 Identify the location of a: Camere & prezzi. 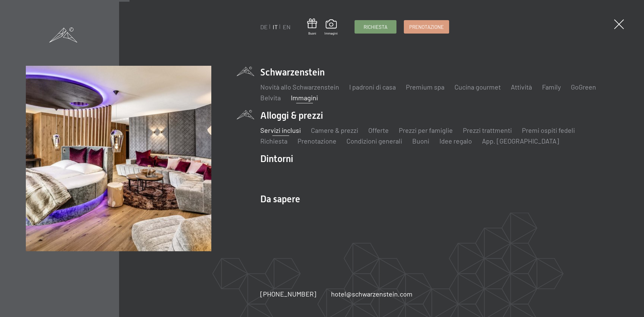
(334, 130).